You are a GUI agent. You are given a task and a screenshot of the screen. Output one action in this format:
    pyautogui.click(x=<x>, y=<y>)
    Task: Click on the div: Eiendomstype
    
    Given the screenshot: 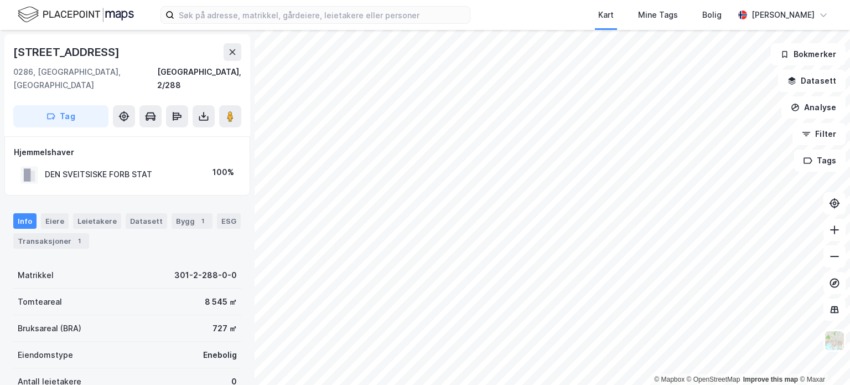 What is the action you would take?
    pyautogui.click(x=45, y=355)
    